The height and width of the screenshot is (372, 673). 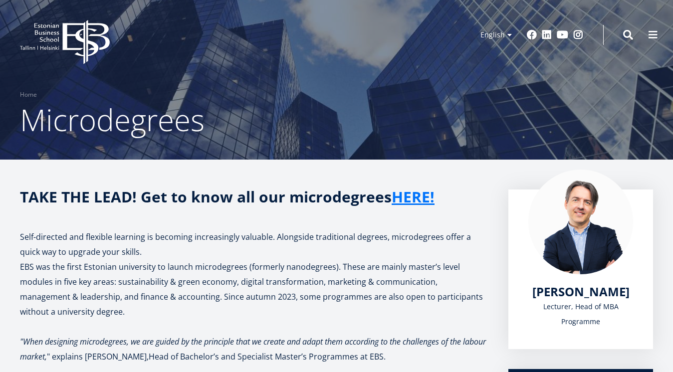 What do you see at coordinates (547, 35) in the screenshot?
I see `a: Linkedin` at bounding box center [547, 35].